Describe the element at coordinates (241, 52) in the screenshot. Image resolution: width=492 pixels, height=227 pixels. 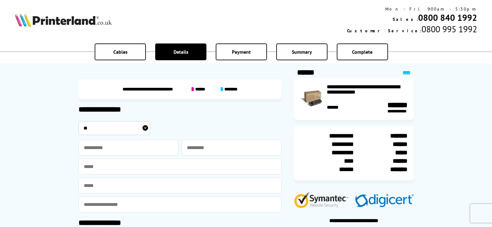
I see `span: Payment` at that location.